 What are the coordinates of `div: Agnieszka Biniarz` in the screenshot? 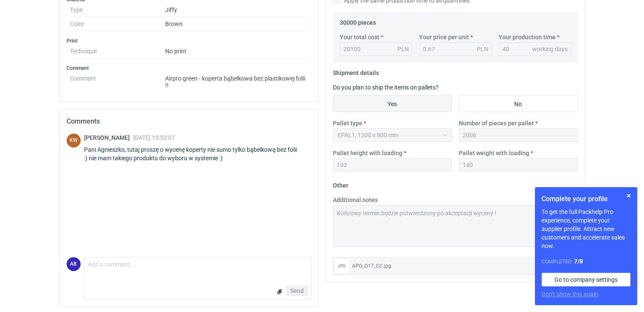 It's located at (74, 264).